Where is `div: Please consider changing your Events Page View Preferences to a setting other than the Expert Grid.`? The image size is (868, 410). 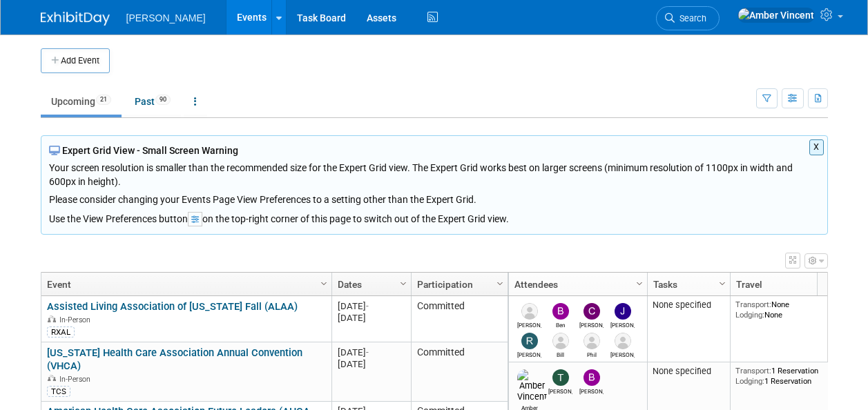 div: Please consider changing your Events Page View Preferences to a setting other than the Expert Grid. is located at coordinates (435, 198).